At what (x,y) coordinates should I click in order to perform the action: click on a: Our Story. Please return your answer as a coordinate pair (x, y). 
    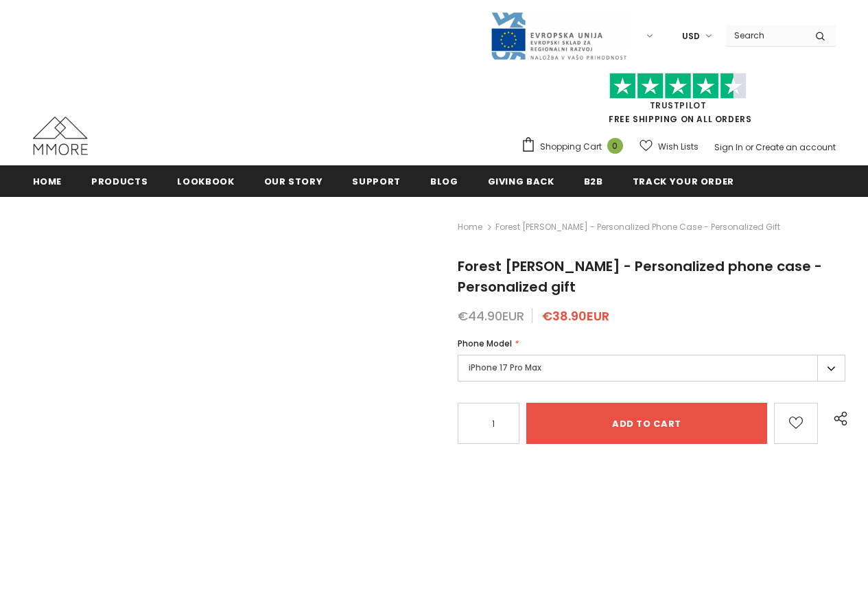
    Looking at the image, I should click on (294, 181).